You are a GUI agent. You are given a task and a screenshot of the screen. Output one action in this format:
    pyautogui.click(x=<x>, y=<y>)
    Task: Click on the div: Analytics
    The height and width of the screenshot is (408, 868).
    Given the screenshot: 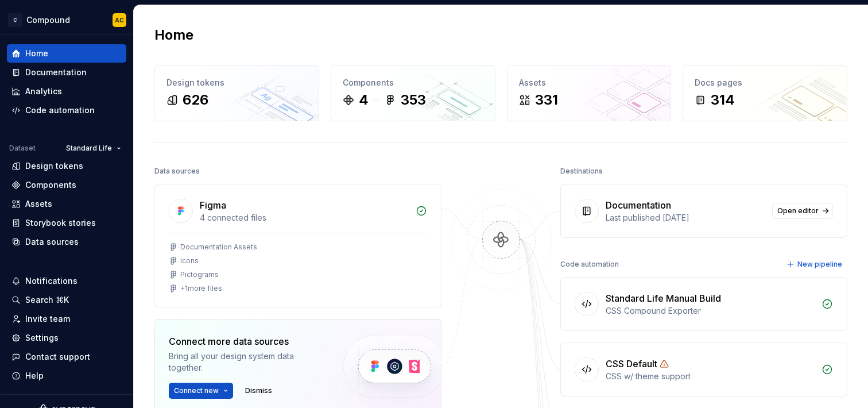 What is the action you would take?
    pyautogui.click(x=44, y=91)
    